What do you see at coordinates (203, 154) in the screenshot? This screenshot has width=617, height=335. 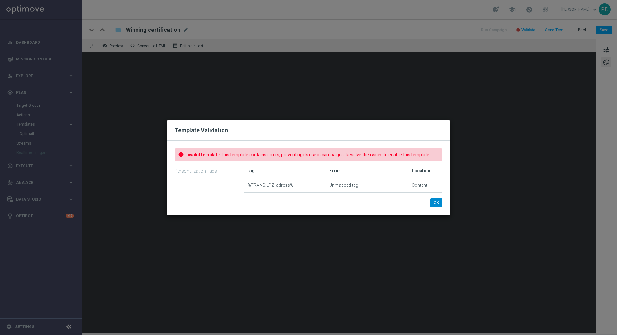 I see `strong: Invalid template` at bounding box center [203, 154].